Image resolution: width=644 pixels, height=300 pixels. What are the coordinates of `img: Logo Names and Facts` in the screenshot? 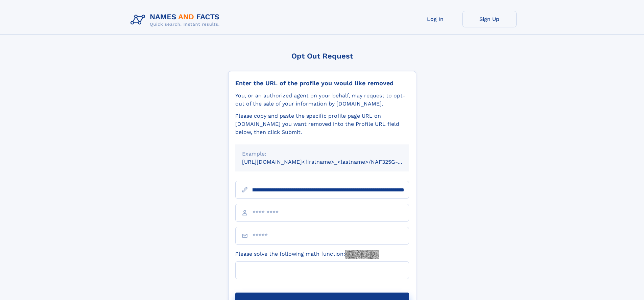 It's located at (177, 20).